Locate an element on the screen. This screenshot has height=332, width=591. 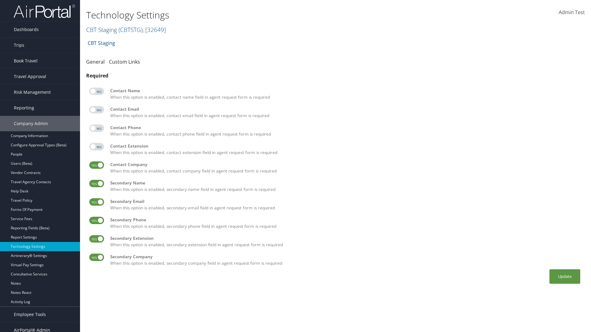
div: Secondary Phone is located at coordinates (346, 220).